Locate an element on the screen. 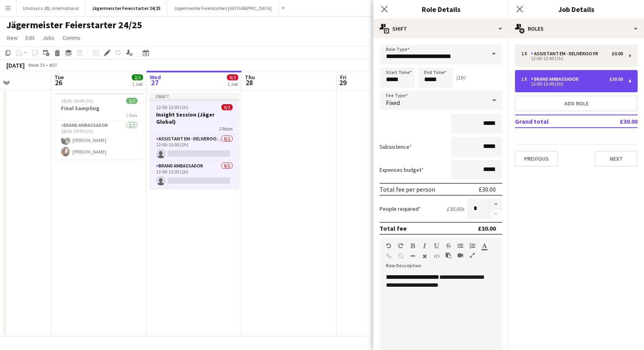 This screenshot has width=644, height=350. span: 27 is located at coordinates (154, 83).